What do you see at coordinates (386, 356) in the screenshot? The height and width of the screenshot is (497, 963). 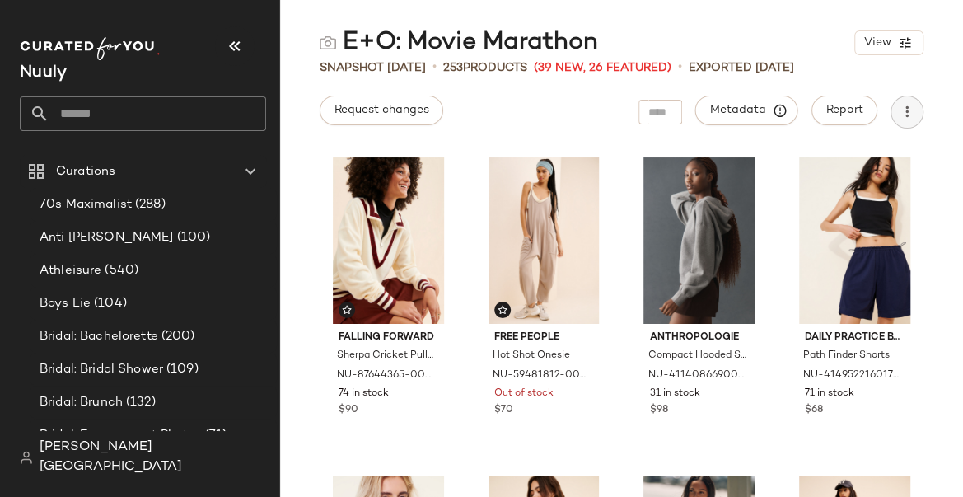 I see `span: Sherpa Cricket Pullover Sweater` at bounding box center [386, 356].